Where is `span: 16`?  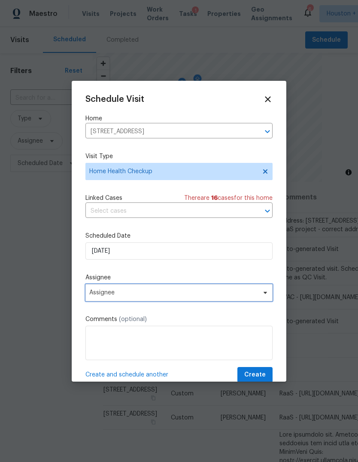
span: 16 is located at coordinates (214, 198).